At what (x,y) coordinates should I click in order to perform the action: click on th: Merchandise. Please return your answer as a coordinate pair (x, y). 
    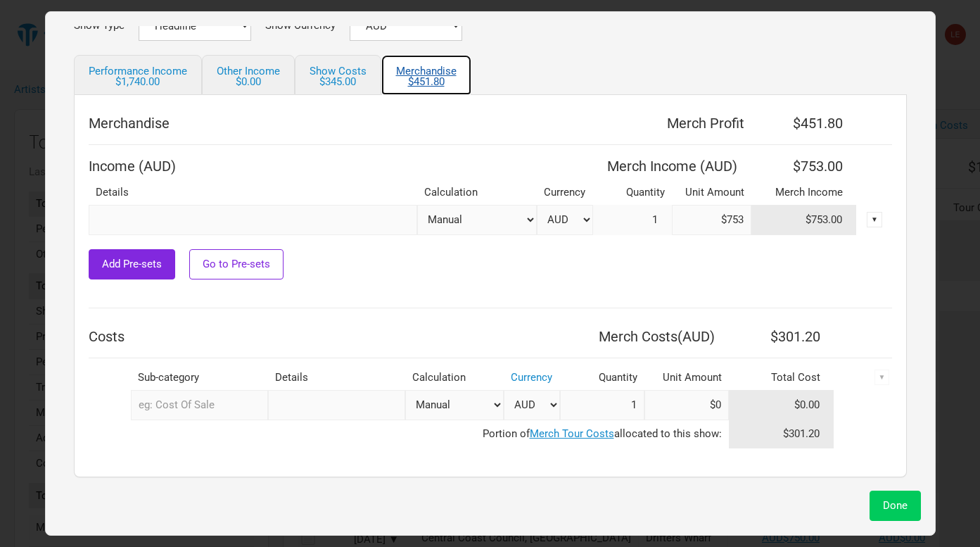
    Looking at the image, I should click on (257, 123).